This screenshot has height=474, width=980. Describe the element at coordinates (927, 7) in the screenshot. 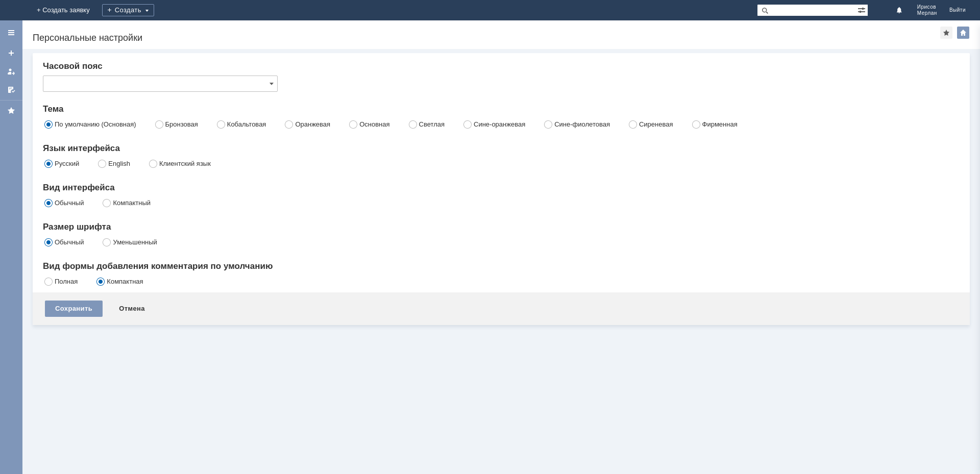

I see `span: Ирисов` at that location.